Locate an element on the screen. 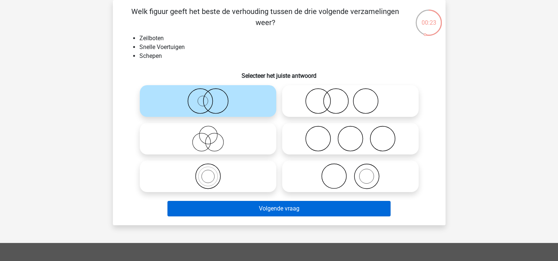 This screenshot has width=558, height=261. div: 00:23 is located at coordinates (428, 18).